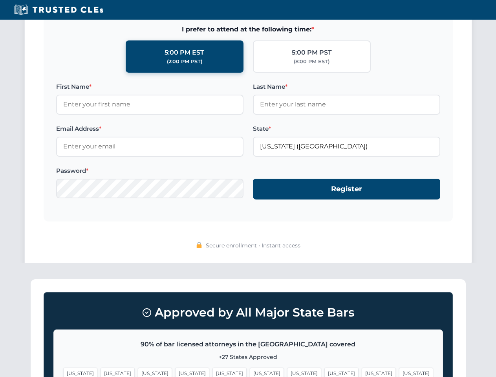  I want to click on label: First Name, so click(150, 87).